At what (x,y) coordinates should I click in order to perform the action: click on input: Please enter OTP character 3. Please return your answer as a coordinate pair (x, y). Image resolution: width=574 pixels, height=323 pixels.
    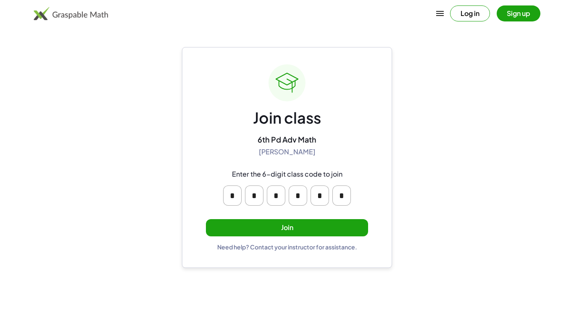
    Looking at the image, I should click on (276, 195).